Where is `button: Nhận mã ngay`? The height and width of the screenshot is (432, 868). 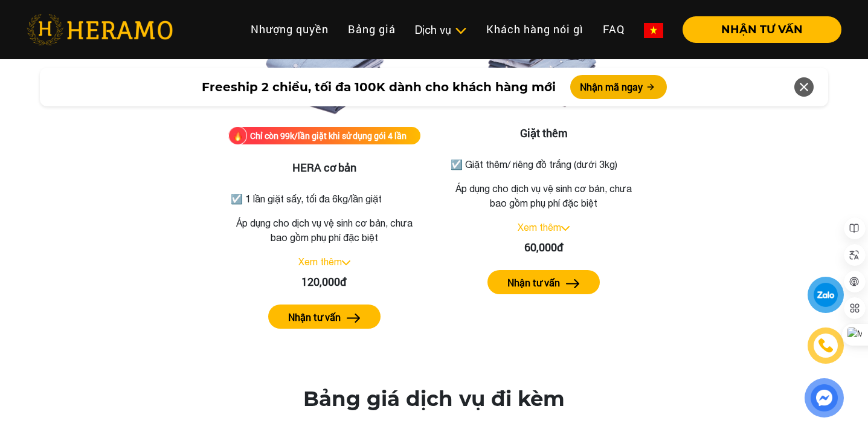
button: Nhận mã ngay is located at coordinates (619, 87).